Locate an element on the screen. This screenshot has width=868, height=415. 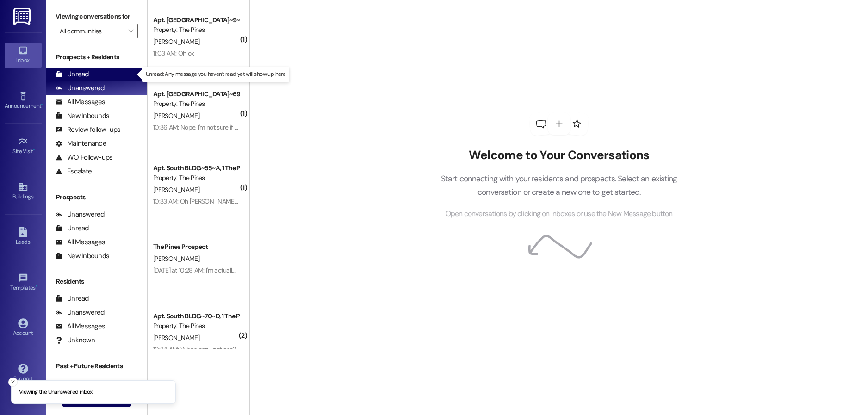
div: WO Follow-ups is located at coordinates (83, 158).